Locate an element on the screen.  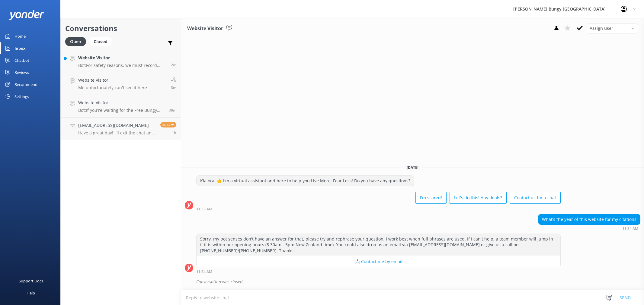
h2: Conversations is located at coordinates (121, 29).